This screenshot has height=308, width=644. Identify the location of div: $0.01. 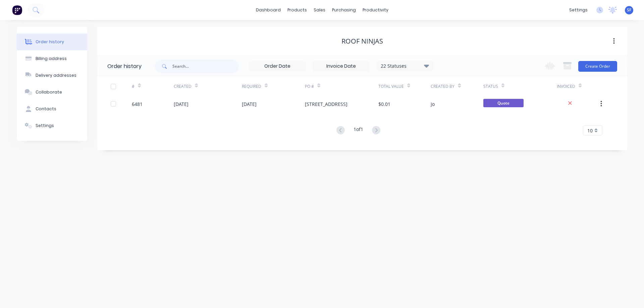
(384, 104).